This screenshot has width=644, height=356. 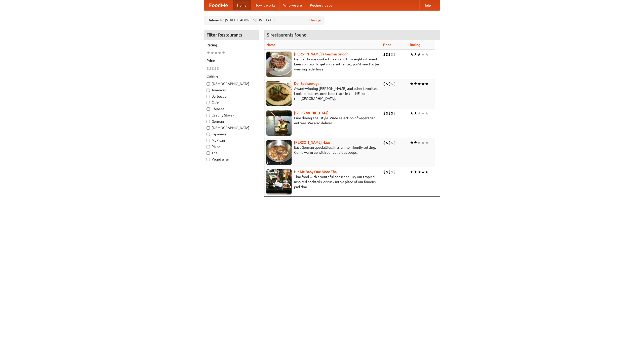 I want to click on a: Recipe videos, so click(x=321, y=6).